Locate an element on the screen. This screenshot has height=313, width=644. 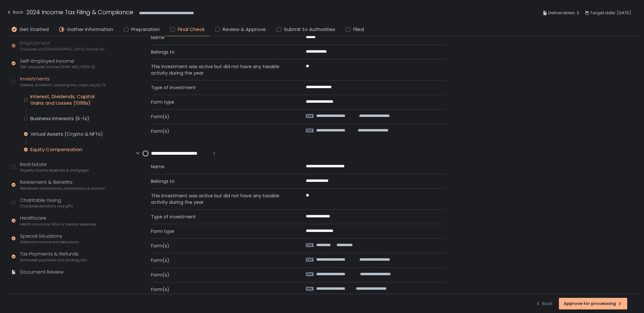
span: Filed is located at coordinates (359, 29).